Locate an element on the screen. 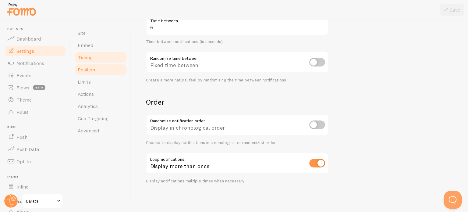  a: Push is located at coordinates (35, 137).